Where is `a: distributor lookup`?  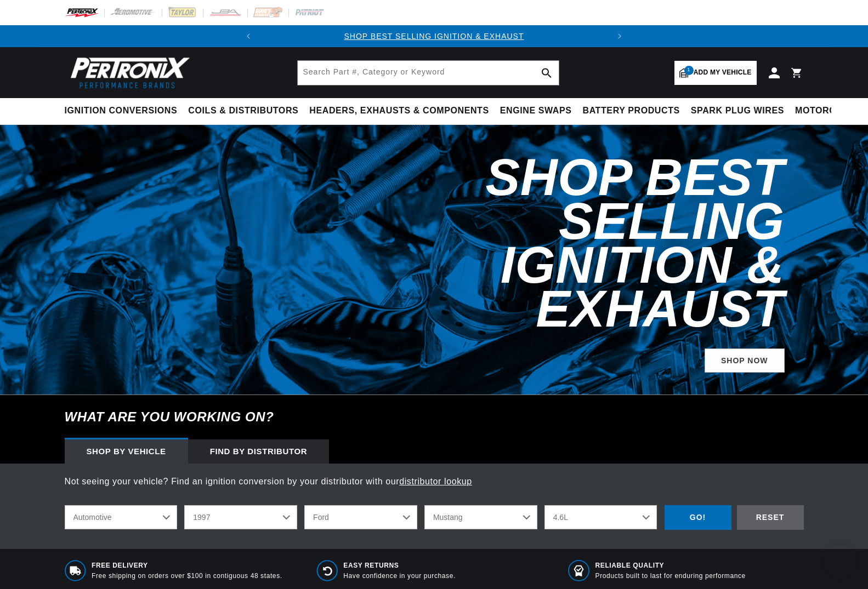 a: distributor lookup is located at coordinates (435, 481).